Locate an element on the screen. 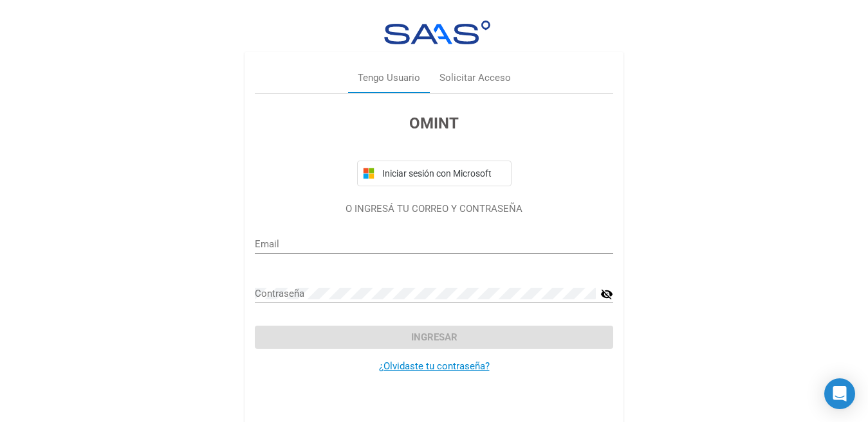 The height and width of the screenshot is (422, 868). h3: OMINT is located at coordinates (434, 123).